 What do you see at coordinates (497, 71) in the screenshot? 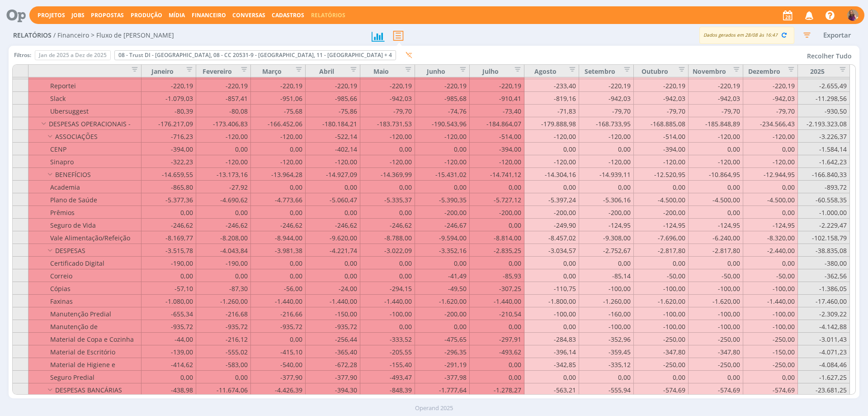
I see `div: Julho` at bounding box center [497, 71].